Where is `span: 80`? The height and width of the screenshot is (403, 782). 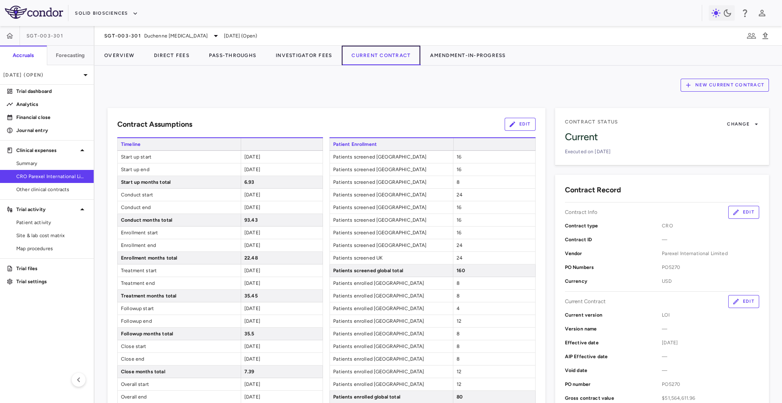
span: 80 is located at coordinates (459, 397).